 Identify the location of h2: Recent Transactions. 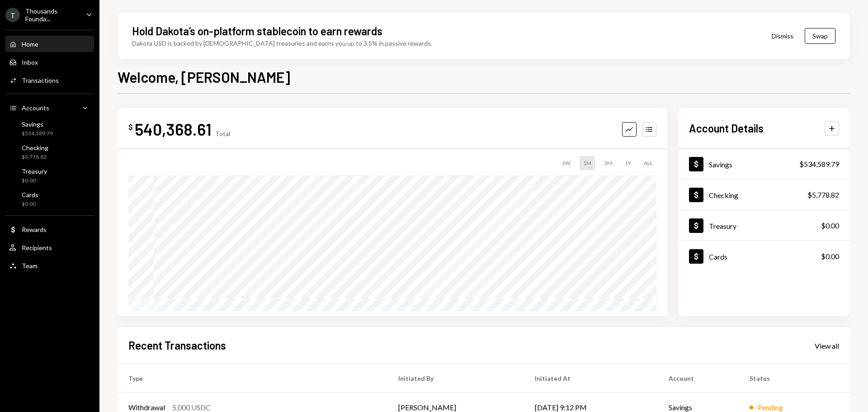
(177, 345).